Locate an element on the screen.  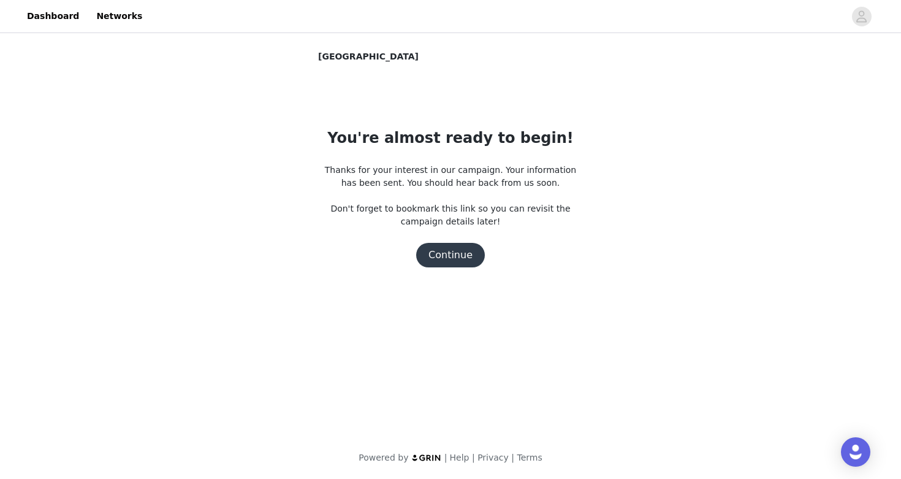
p: Thanks for your interest in our campaign. Your information has been sent. You should hear back fr... is located at coordinates (451, 196).